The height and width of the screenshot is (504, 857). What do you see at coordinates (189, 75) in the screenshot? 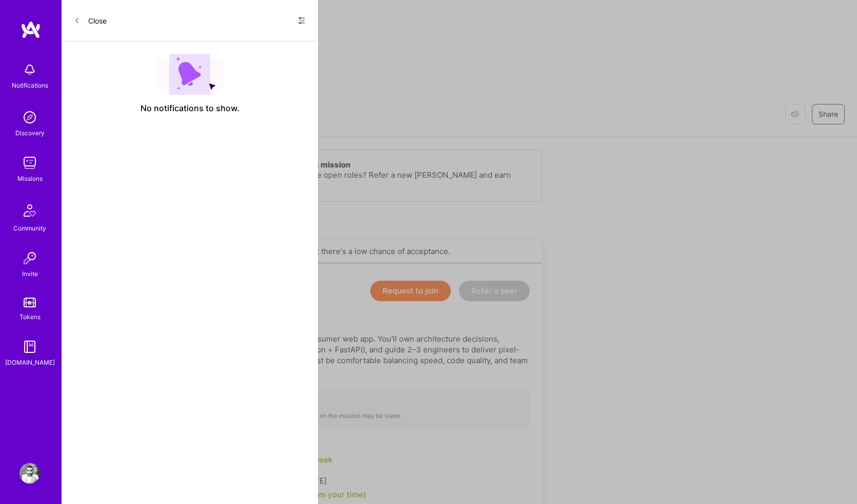
I see `img: empty` at bounding box center [189, 75].